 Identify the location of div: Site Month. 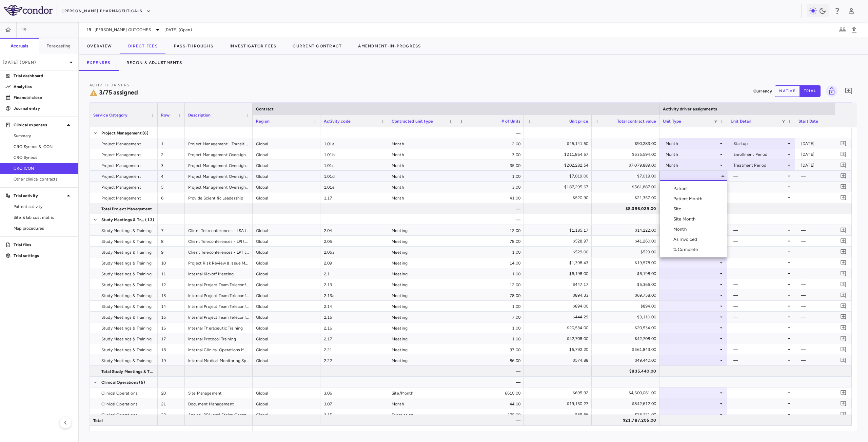
(686, 220).